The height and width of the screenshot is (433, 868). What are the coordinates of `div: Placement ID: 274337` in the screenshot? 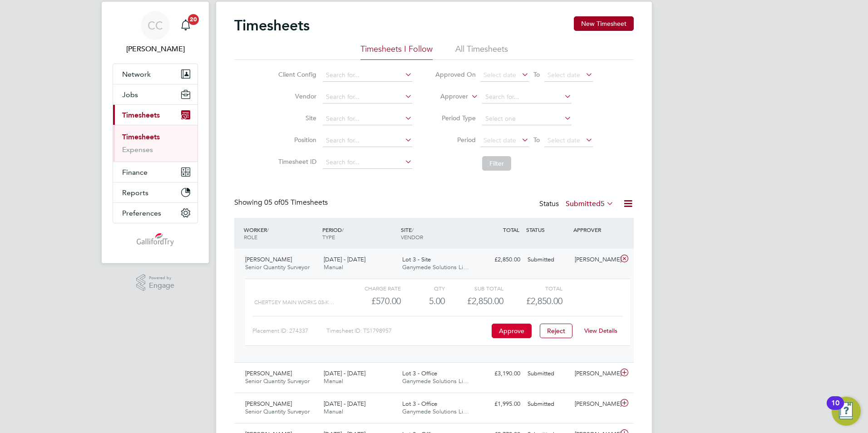 It's located at (289, 331).